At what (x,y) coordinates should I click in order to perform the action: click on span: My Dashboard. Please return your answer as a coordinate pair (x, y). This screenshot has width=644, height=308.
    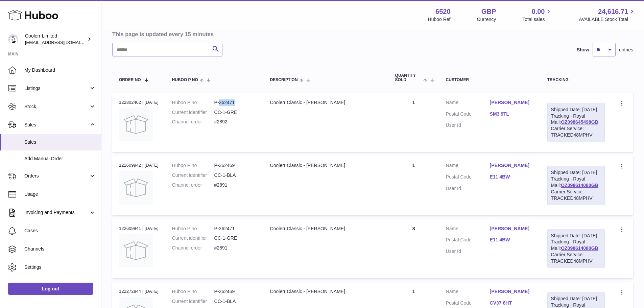
    Looking at the image, I should click on (60, 70).